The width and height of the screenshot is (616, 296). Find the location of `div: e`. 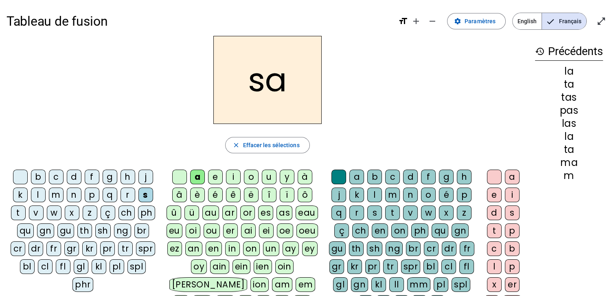

div: e is located at coordinates (495, 195).